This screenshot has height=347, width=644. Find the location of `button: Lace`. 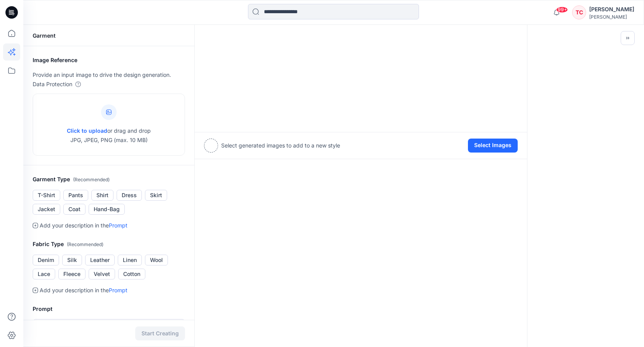

button: Lace is located at coordinates (44, 275).